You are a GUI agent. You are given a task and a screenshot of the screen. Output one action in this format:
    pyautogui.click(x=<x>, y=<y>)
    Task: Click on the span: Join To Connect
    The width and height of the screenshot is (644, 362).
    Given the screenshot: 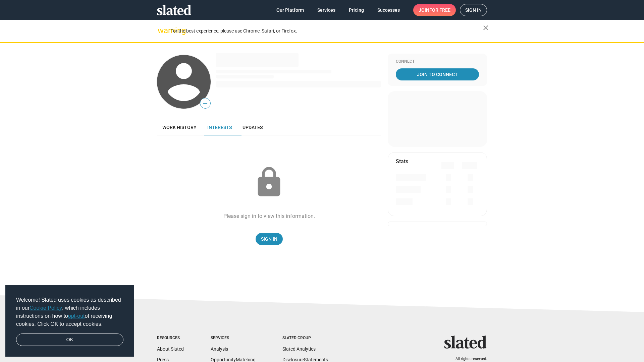 What is the action you would take?
    pyautogui.click(x=437, y=74)
    